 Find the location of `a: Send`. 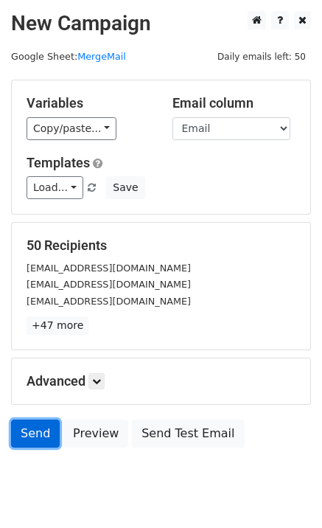

a: Send is located at coordinates (35, 433).